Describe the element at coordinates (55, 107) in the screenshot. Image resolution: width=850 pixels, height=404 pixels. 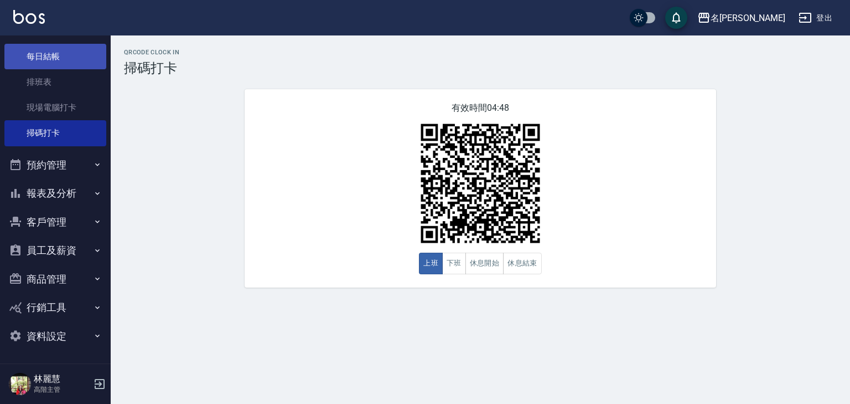
I see `a: 現場電腦打卡` at that location.